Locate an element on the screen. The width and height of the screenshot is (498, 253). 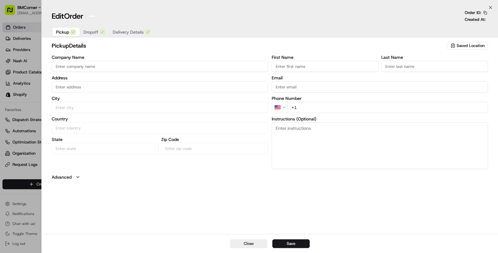
div: Start new chat is located at coordinates (65, 62).